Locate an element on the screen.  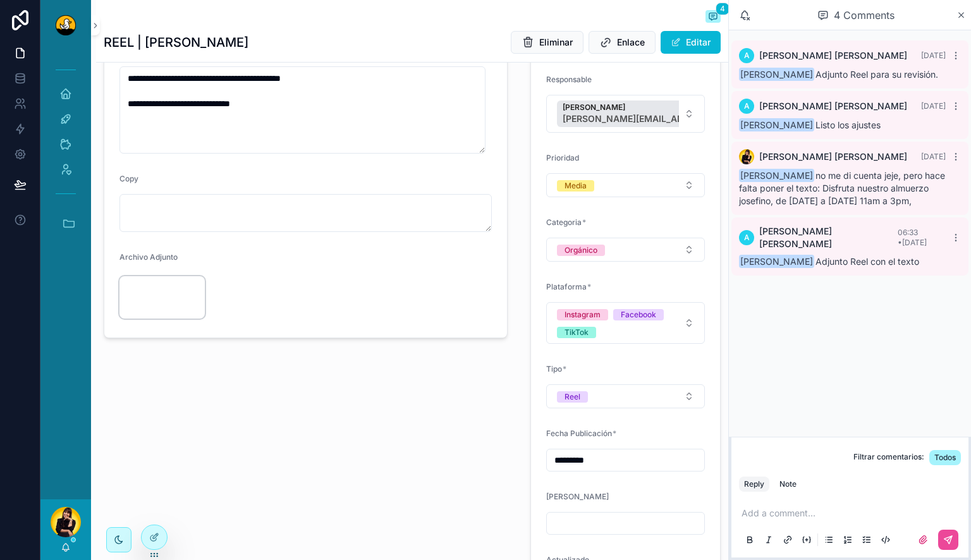
span: Categoria is located at coordinates (564, 222).